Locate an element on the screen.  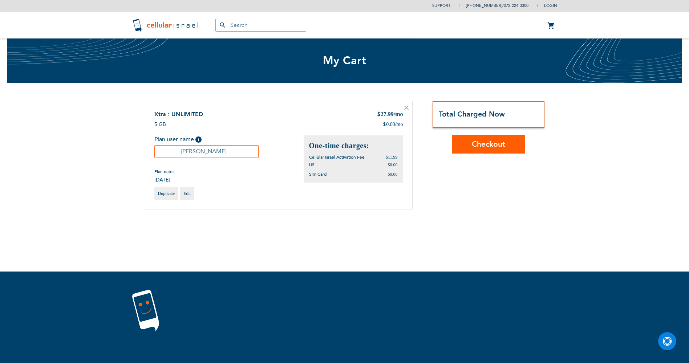
span: Plan user name is located at coordinates (174, 140).